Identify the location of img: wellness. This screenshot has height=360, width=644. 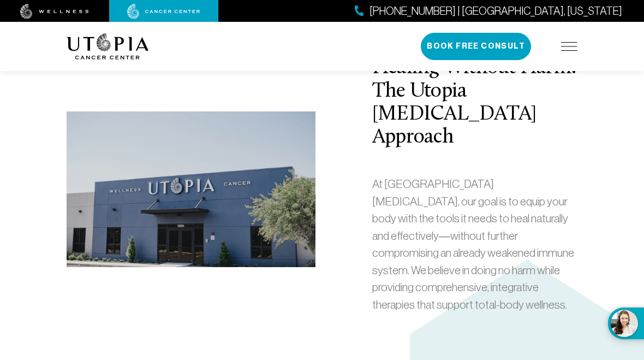
(55, 11).